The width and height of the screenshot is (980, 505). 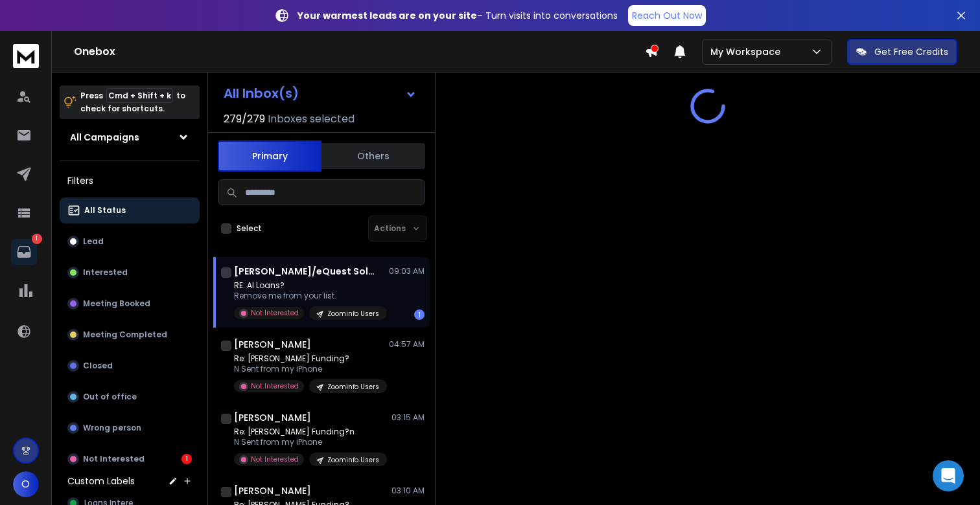 I want to click on p: Interested, so click(x=105, y=273).